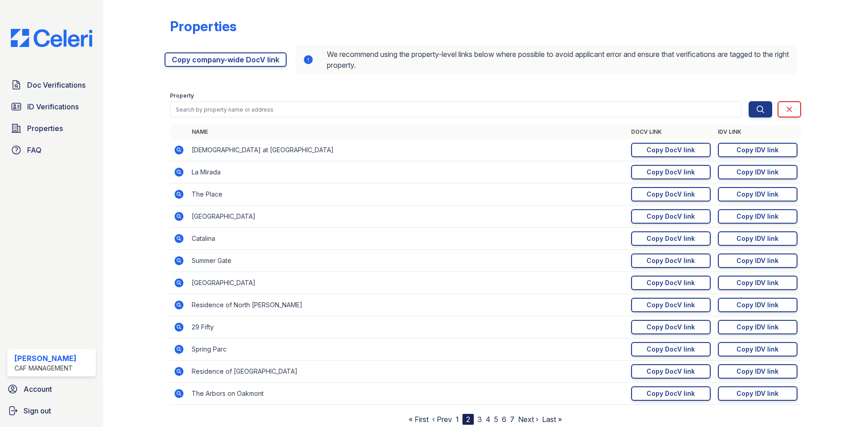 The width and height of the screenshot is (868, 427). I want to click on a: Properties, so click(51, 129).